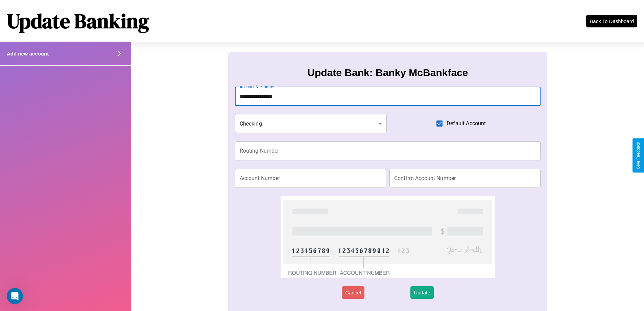  Describe the element at coordinates (78, 21) in the screenshot. I see `h1: Update Banking` at that location.